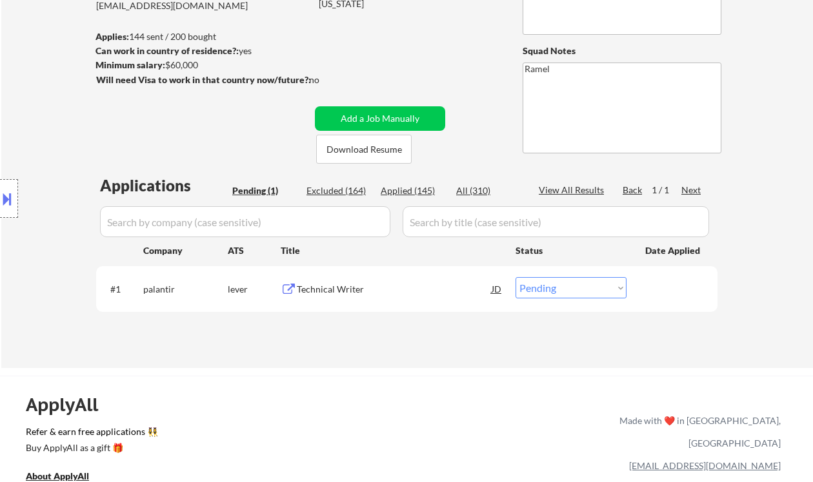 Image resolution: width=813 pixels, height=482 pixels. I want to click on input: Search by title (case sensitive), so click(555, 222).